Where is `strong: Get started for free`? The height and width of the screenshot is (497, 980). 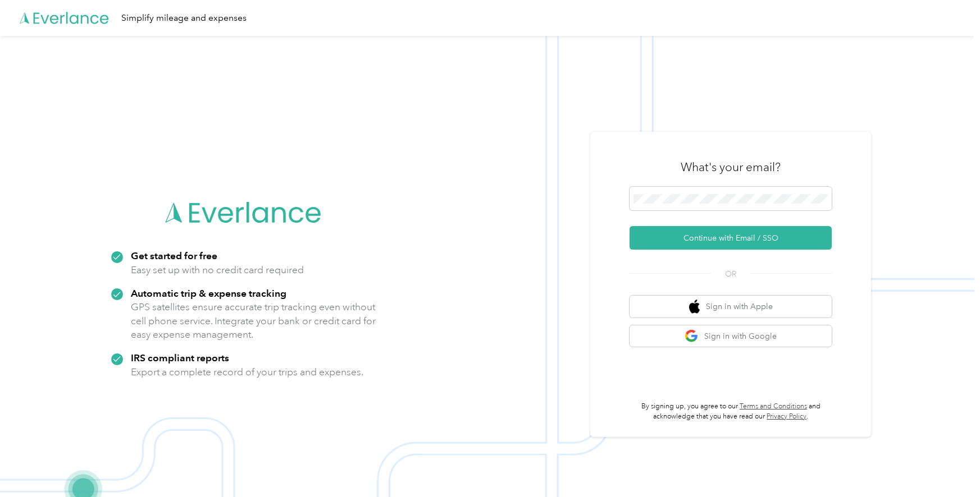
strong: Get started for free is located at coordinates (174, 255).